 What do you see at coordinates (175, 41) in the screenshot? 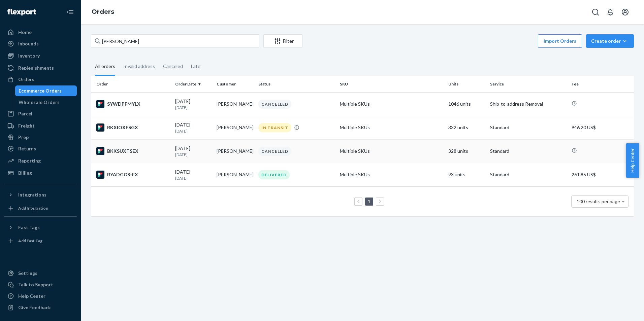
I see `input: Search orders` at bounding box center [175, 41].